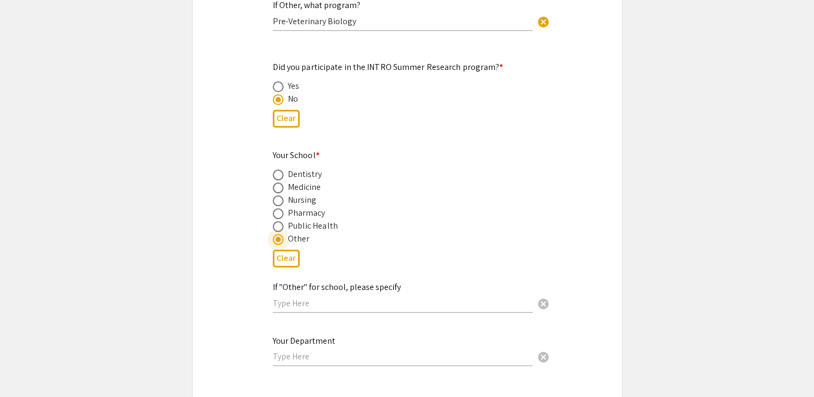 The width and height of the screenshot is (814, 397). Describe the element at coordinates (305, 174) in the screenshot. I see `div: Dentistry` at that location.